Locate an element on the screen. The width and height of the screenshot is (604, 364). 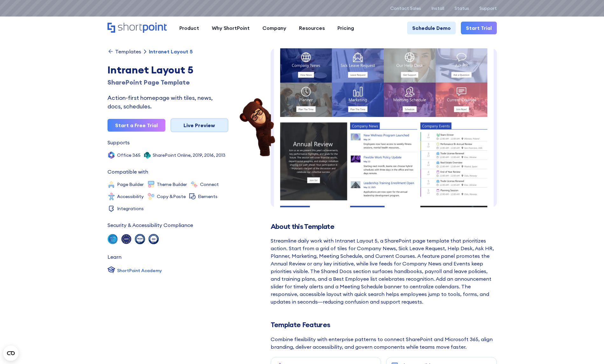
a: Templates is located at coordinates (124, 51).